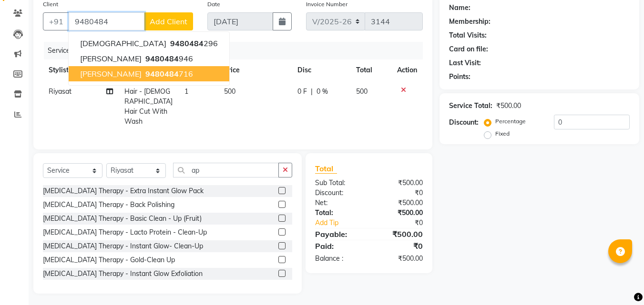 This screenshot has width=644, height=305. Describe the element at coordinates (226, 170) in the screenshot. I see `input: Search or Scan` at that location.